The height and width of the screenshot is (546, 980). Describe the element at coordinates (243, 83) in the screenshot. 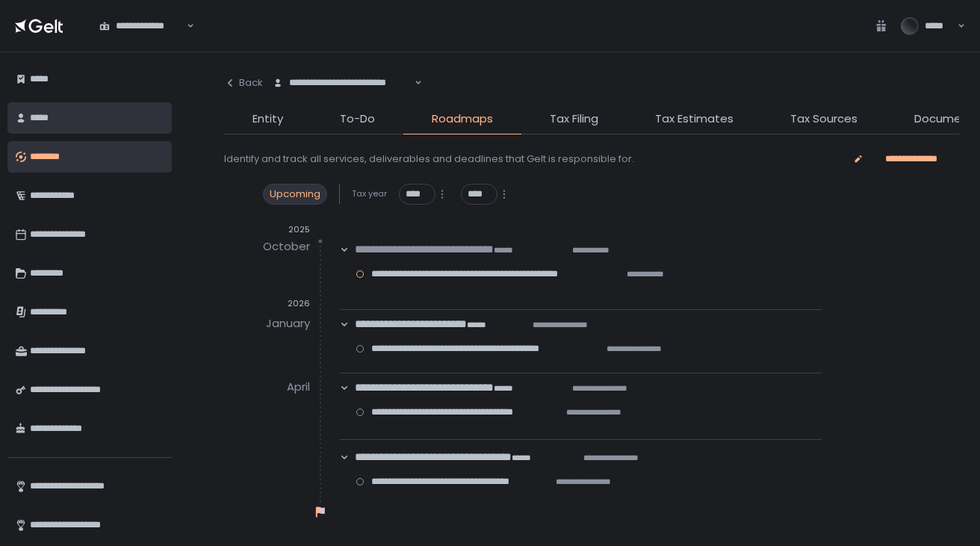

I see `button: Back` at that location.